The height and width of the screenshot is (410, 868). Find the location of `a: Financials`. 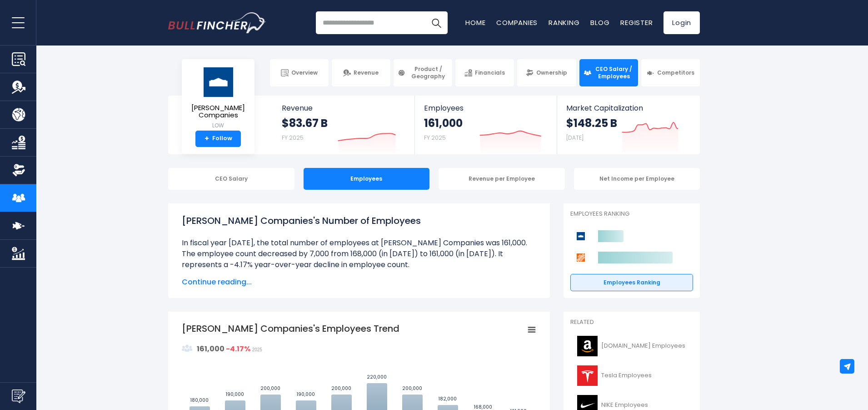

a: Financials is located at coordinates (485, 73).